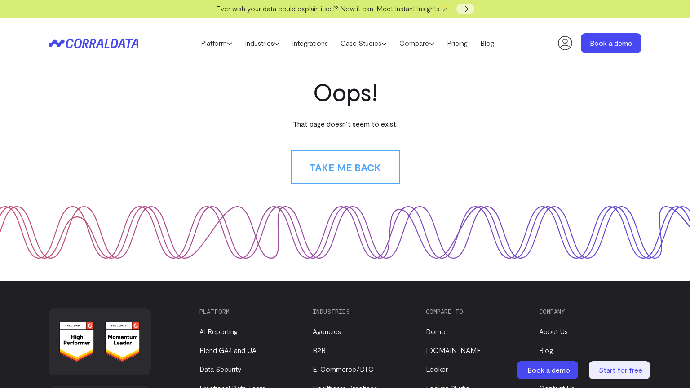  Describe the element at coordinates (436, 331) in the screenshot. I see `a: Domo` at that location.